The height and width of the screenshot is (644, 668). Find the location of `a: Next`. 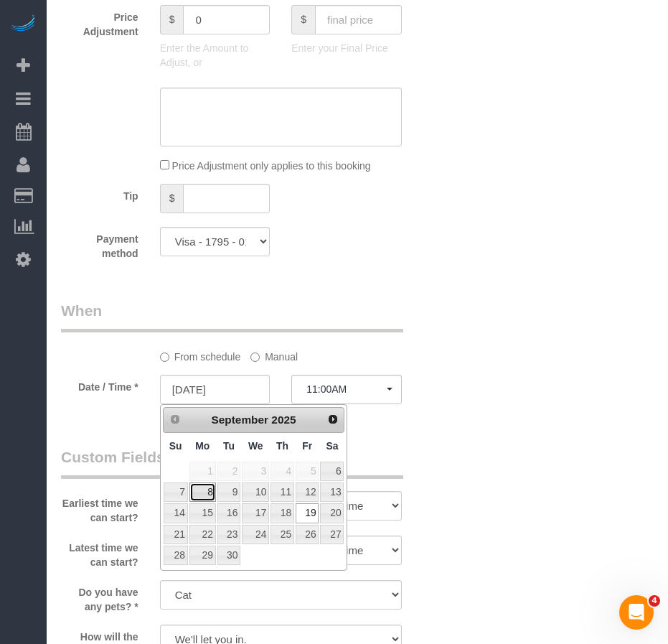

a: Next is located at coordinates (333, 419).